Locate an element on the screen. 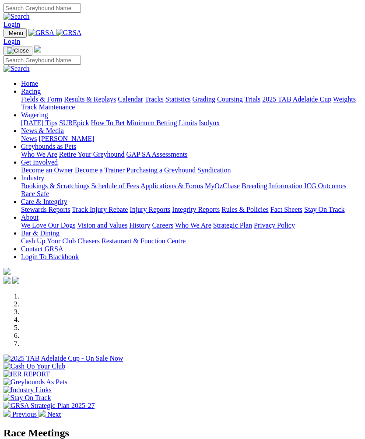 This screenshot has height=439, width=365. a: Applications & Forms is located at coordinates (172, 186).